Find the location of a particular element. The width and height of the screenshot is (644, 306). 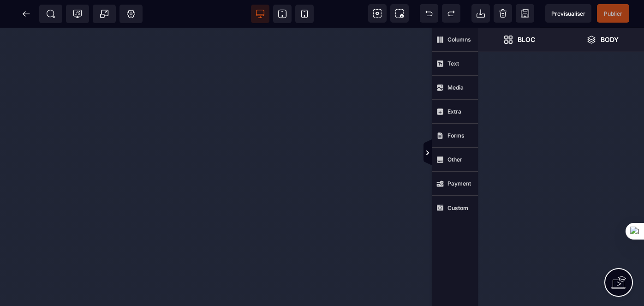

span: Open Layer Manager is located at coordinates (602, 39).